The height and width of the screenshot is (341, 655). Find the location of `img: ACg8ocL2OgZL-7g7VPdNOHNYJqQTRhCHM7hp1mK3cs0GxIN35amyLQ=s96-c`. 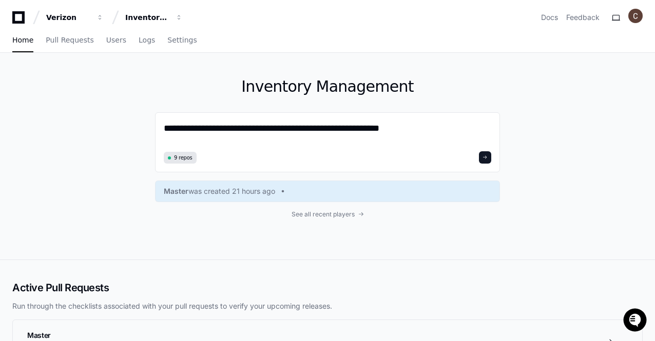

img: ACg8ocL2OgZL-7g7VPdNOHNYJqQTRhCHM7hp1mK3cs0GxIN35amyLQ=s96-c is located at coordinates (635, 16).